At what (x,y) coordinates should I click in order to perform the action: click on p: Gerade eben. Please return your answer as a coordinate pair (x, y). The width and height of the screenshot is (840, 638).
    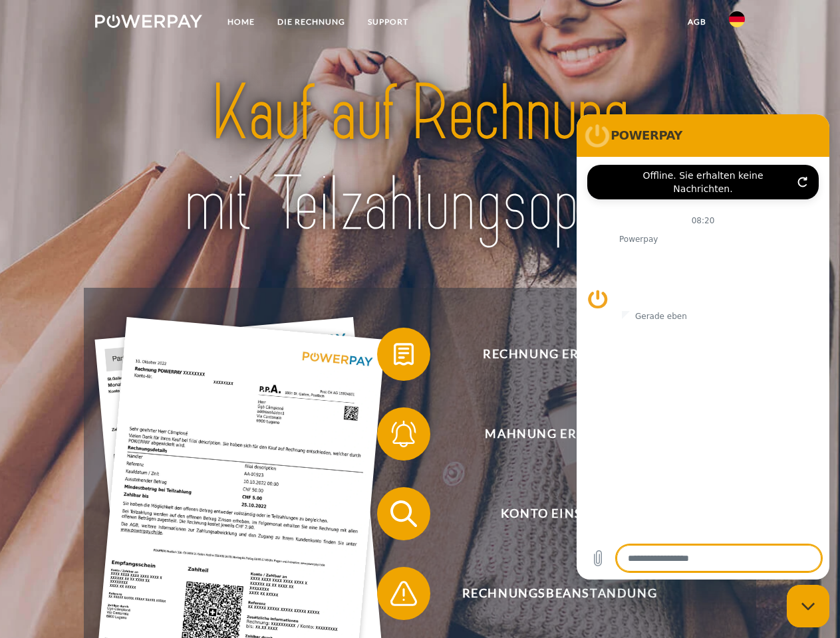
    Looking at the image, I should click on (84, 202).